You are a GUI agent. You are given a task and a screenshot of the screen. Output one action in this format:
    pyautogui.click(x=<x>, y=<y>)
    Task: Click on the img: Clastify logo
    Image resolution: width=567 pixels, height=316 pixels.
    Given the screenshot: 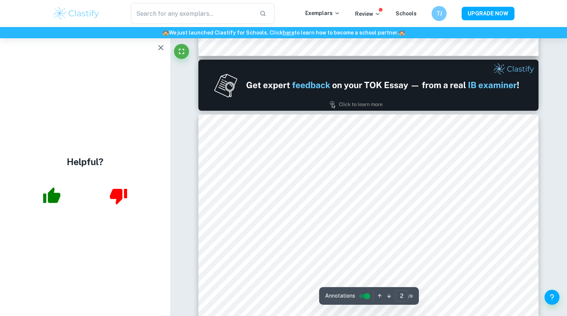 What is the action you would take?
    pyautogui.click(x=76, y=14)
    